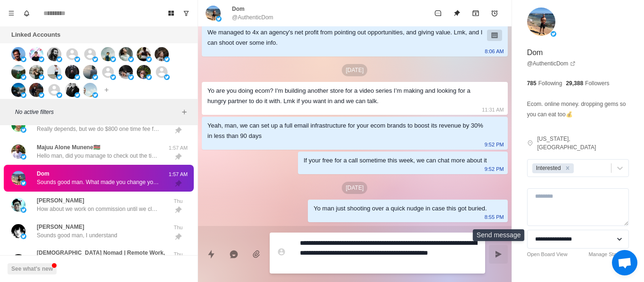  What do you see at coordinates (547, 254) in the screenshot?
I see `a: Open Board View` at bounding box center [547, 254].